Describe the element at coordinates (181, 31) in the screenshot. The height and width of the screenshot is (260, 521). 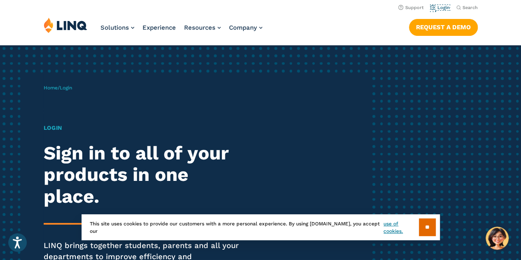
I see `nav: Primary Navigation` at that location.